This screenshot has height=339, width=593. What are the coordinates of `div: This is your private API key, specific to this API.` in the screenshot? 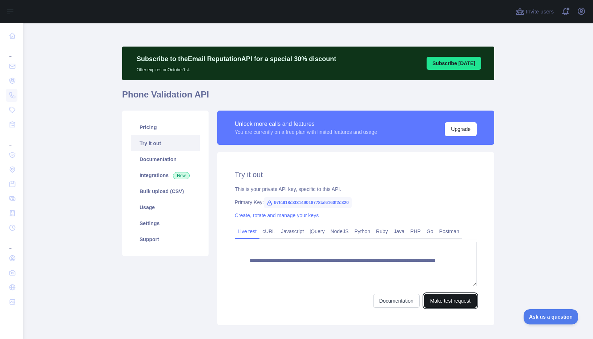 It's located at (356, 189).